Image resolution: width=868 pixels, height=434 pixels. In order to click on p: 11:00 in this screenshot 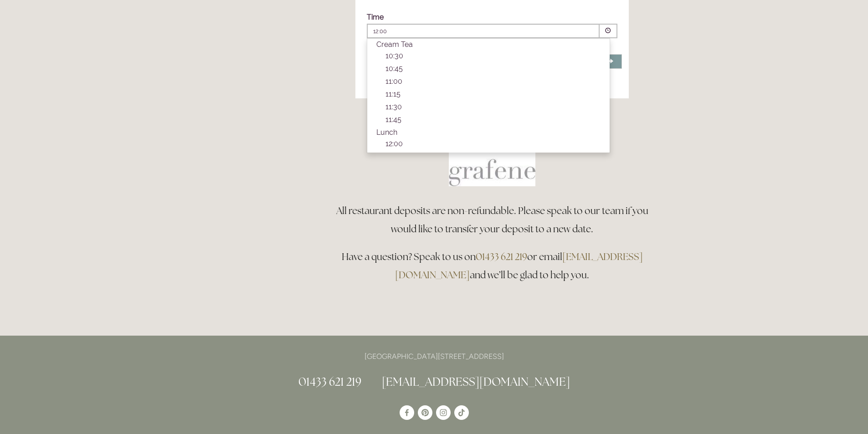, I will do `click(493, 81)`.